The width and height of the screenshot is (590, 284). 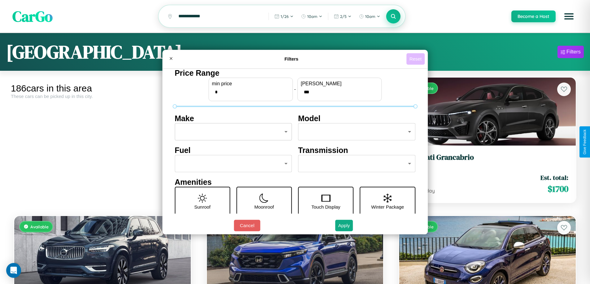 What do you see at coordinates (487, 158) in the screenshot?
I see `h3: Maserati Grancabrio` at bounding box center [487, 158].